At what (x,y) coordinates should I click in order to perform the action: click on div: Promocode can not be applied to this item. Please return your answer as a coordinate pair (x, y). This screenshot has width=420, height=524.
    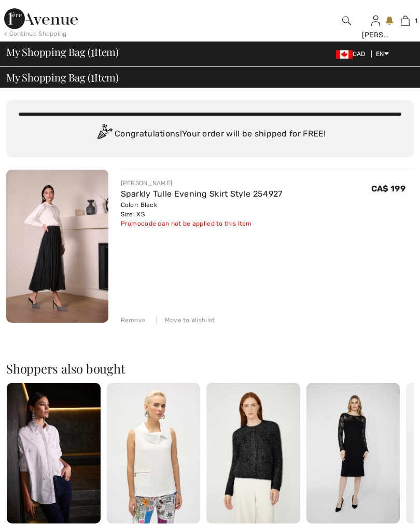
    Looking at the image, I should click on (202, 223).